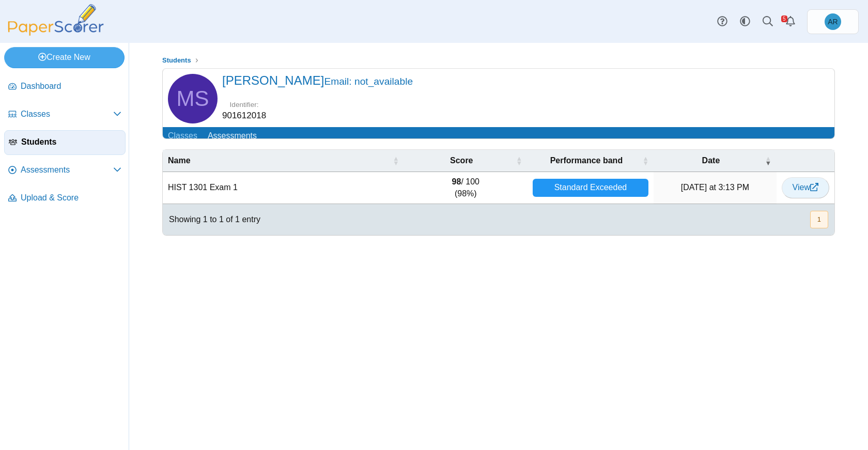 This screenshot has width=868, height=450. Describe the element at coordinates (244, 116) in the screenshot. I see `dd: 901612018` at that location.